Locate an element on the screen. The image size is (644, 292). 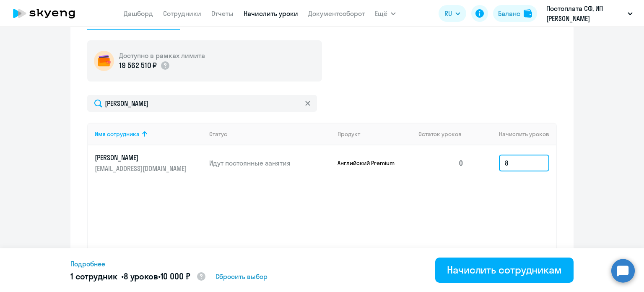
th: Начислить уроков is located at coordinates (513, 134).